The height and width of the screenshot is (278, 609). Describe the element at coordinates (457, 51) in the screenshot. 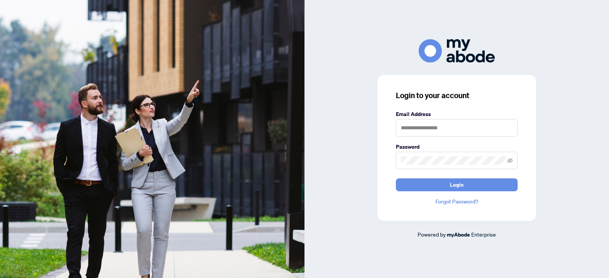

I see `img: ma-logo` at that location.